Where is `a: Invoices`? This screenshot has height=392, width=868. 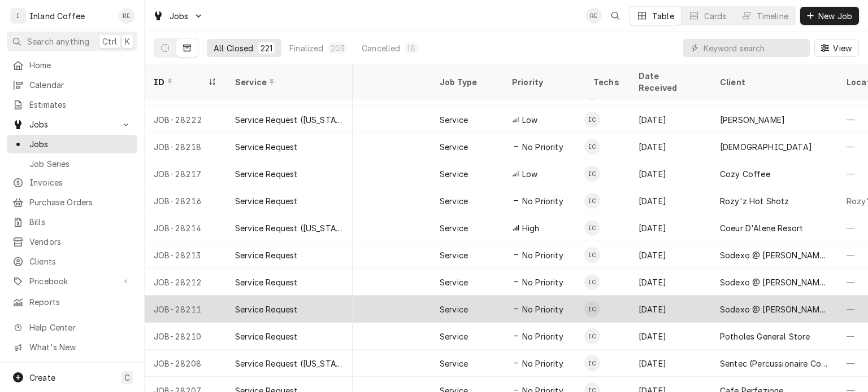
a: Invoices is located at coordinates (72, 182).